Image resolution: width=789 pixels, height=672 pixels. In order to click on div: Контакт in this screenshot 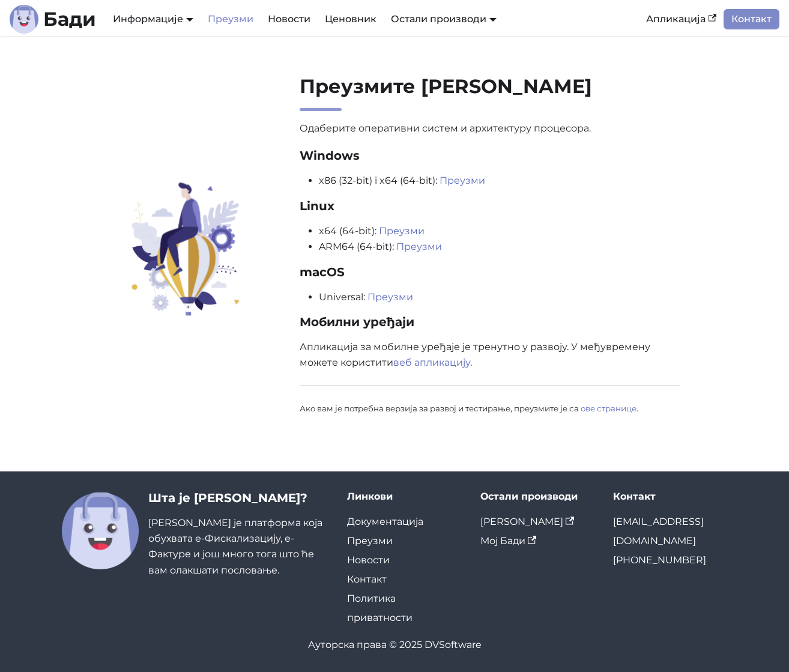, I will do `click(670, 497)`.